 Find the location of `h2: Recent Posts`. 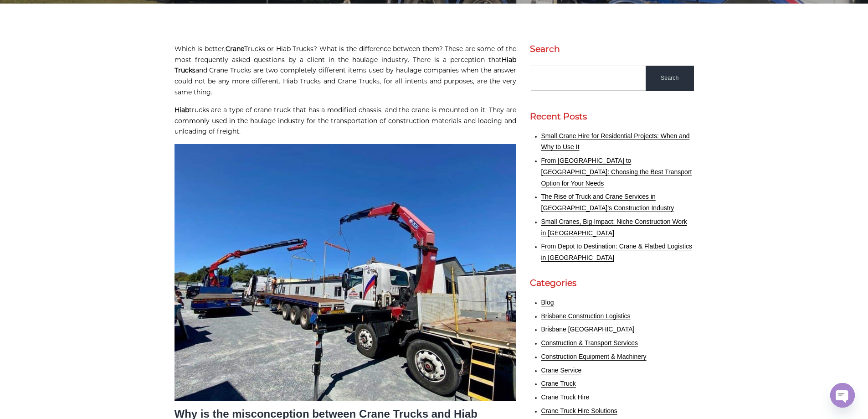

h2: Recent Posts is located at coordinates (611, 116).